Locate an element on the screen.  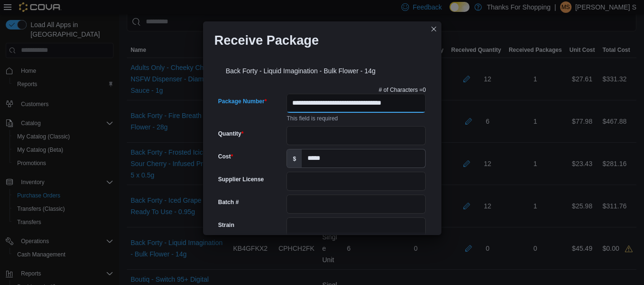
button: Closes this modal window is located at coordinates (434, 29).